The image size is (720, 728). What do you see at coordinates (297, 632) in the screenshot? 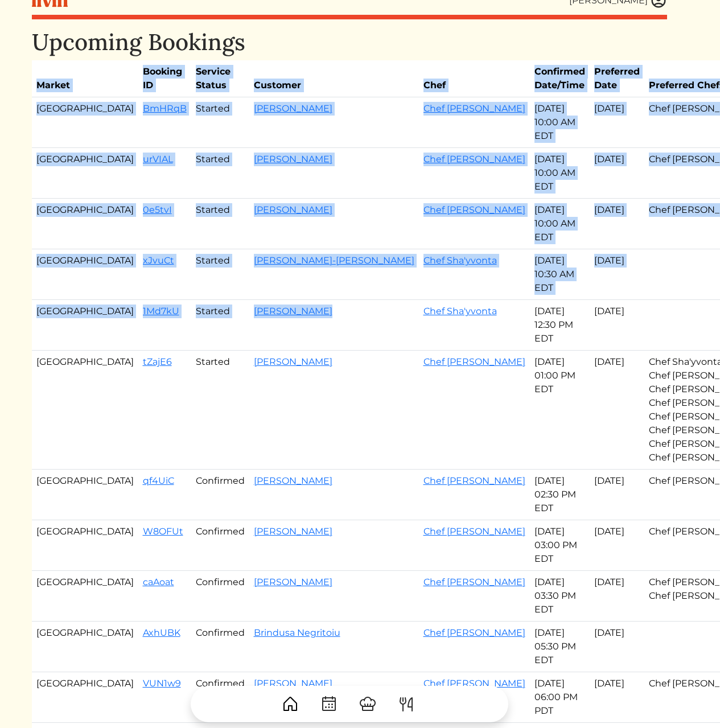
I see `a: Brindusa Negritoiu` at bounding box center [297, 632].